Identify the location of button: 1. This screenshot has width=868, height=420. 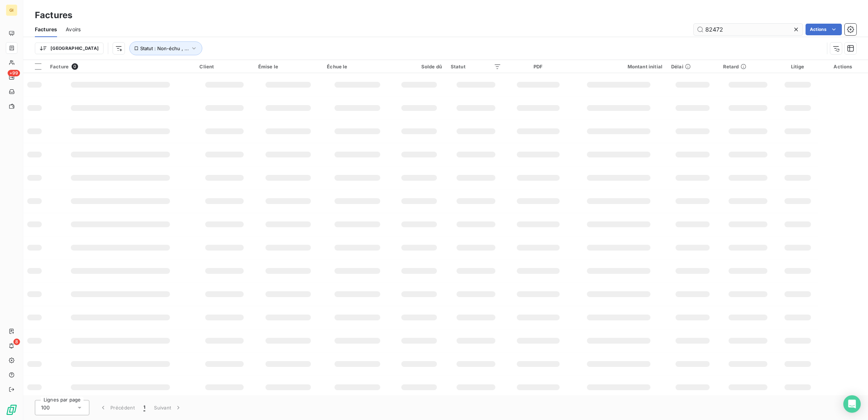
(144, 408).